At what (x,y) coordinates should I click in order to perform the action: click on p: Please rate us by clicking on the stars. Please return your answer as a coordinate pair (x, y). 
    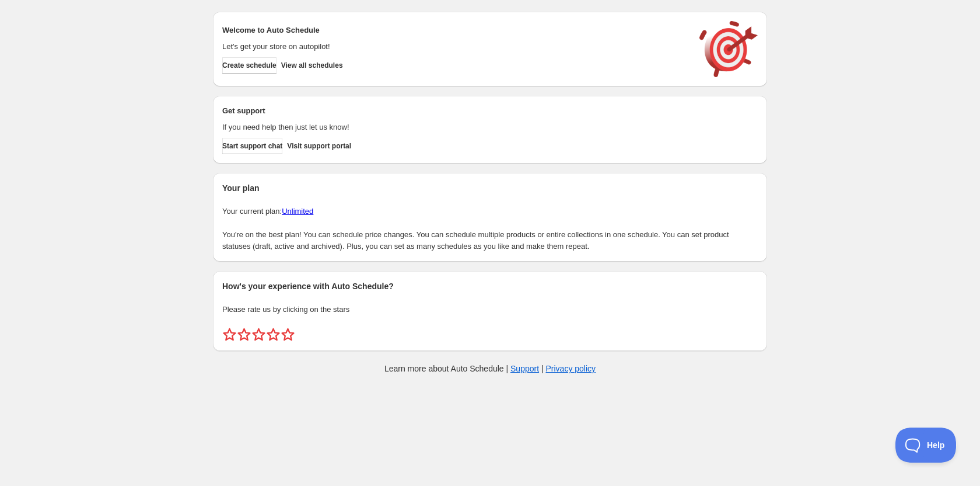
    Looking at the image, I should click on (490, 309).